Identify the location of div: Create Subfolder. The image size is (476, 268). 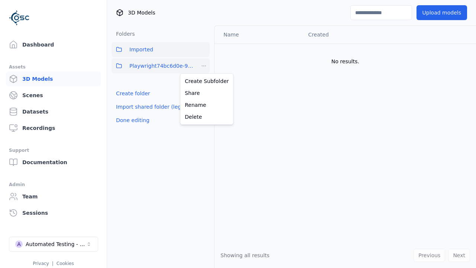
(207, 81).